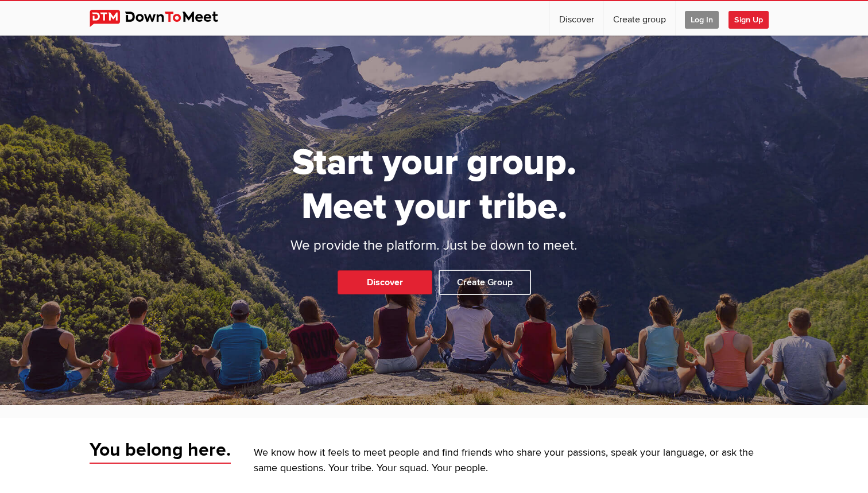 Image resolution: width=868 pixels, height=493 pixels. What do you see at coordinates (640, 18) in the screenshot?
I see `a: Create group` at bounding box center [640, 18].